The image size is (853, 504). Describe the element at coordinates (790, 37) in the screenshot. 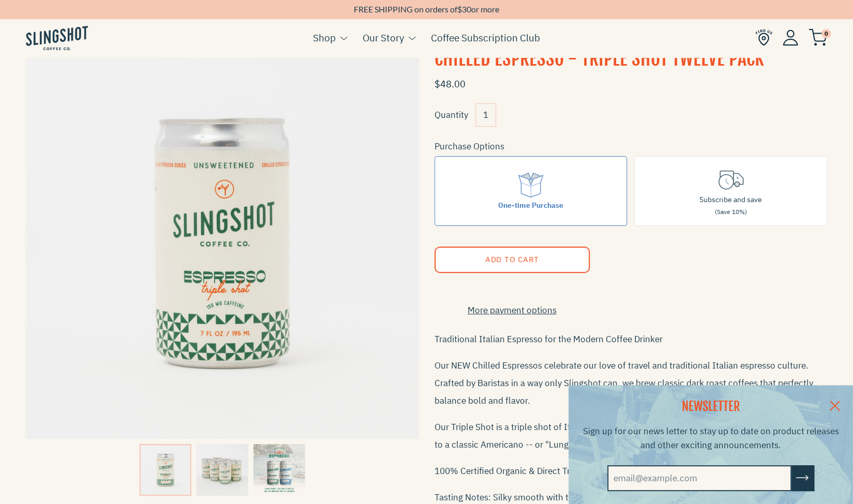

I see `img: Account` at that location.